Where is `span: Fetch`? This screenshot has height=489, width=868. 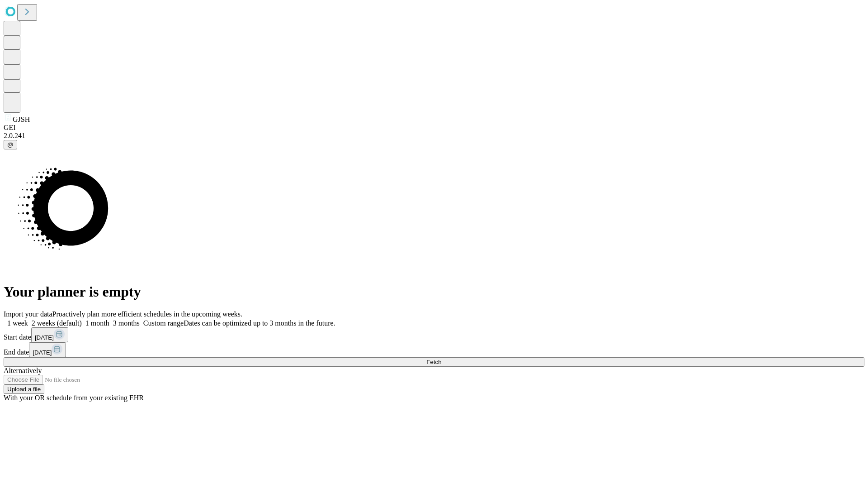 span: Fetch is located at coordinates (434, 362).